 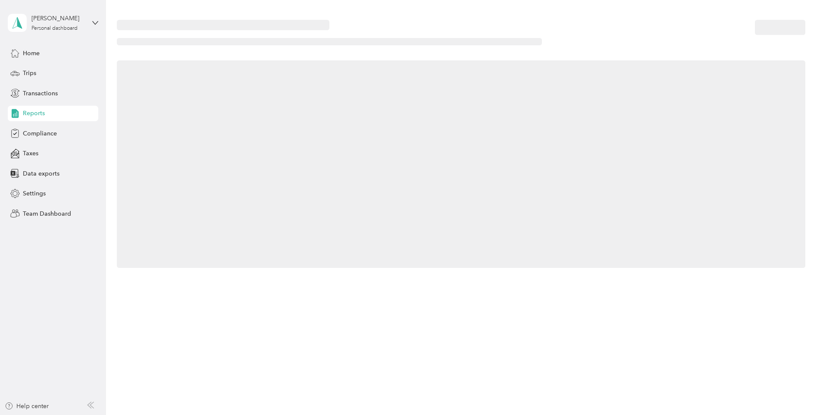 I want to click on span: Settings, so click(x=34, y=193).